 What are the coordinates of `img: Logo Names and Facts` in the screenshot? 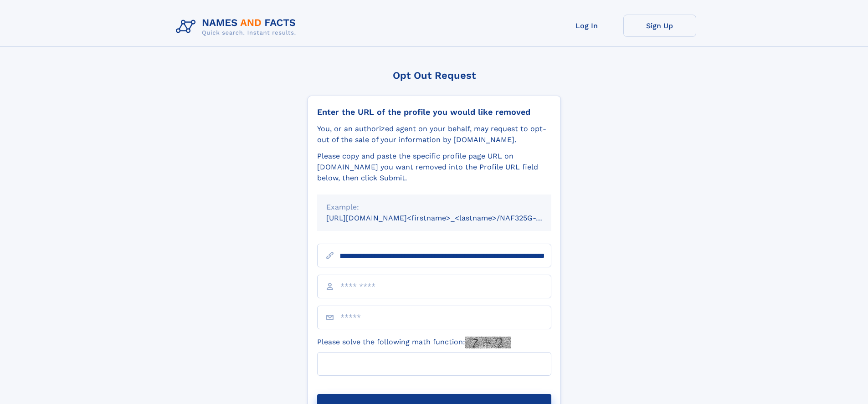 It's located at (238, 27).